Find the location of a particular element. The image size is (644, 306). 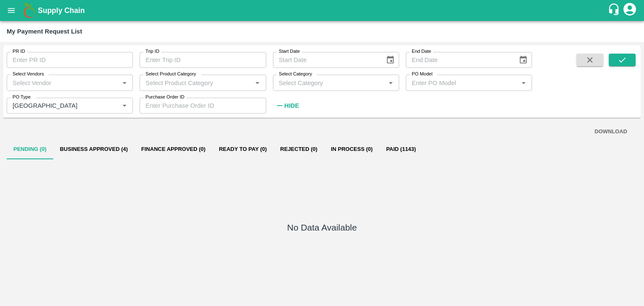

label: End Date is located at coordinates (422, 52).